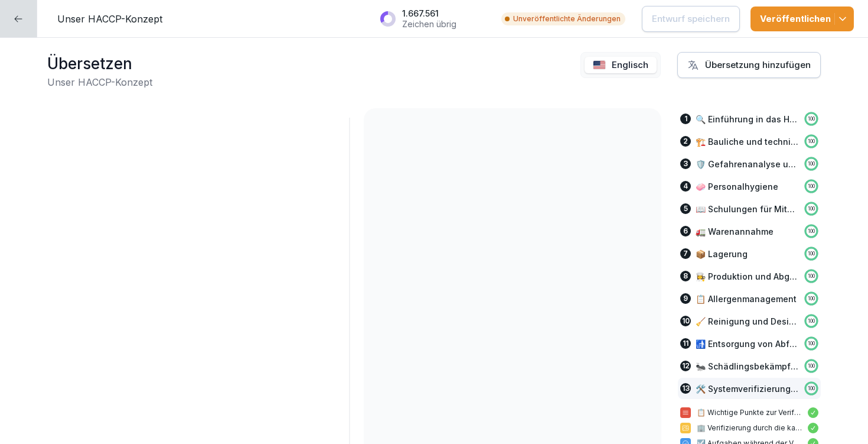 Image resolution: width=868 pixels, height=444 pixels. Describe the element at coordinates (747, 321) in the screenshot. I see `p: 🧹 Reinigung und Desinfektion` at that location.